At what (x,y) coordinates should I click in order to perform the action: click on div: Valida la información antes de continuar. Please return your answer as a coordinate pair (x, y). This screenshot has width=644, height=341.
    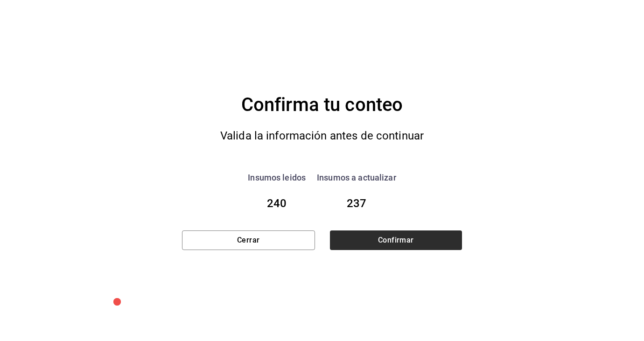
    Looking at the image, I should click on (322, 136).